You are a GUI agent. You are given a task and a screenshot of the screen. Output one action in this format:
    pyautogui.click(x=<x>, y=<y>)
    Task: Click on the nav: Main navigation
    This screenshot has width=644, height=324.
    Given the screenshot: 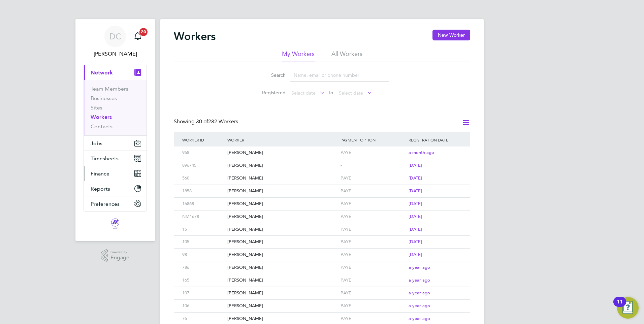 What is the action you would take?
    pyautogui.click(x=115, y=130)
    